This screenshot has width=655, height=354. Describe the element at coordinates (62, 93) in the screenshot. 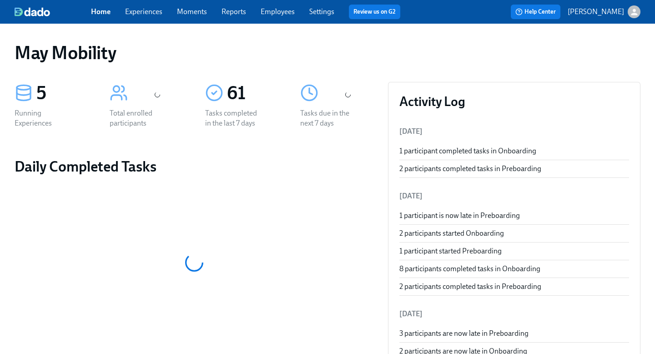

I see `div: 5` at that location.